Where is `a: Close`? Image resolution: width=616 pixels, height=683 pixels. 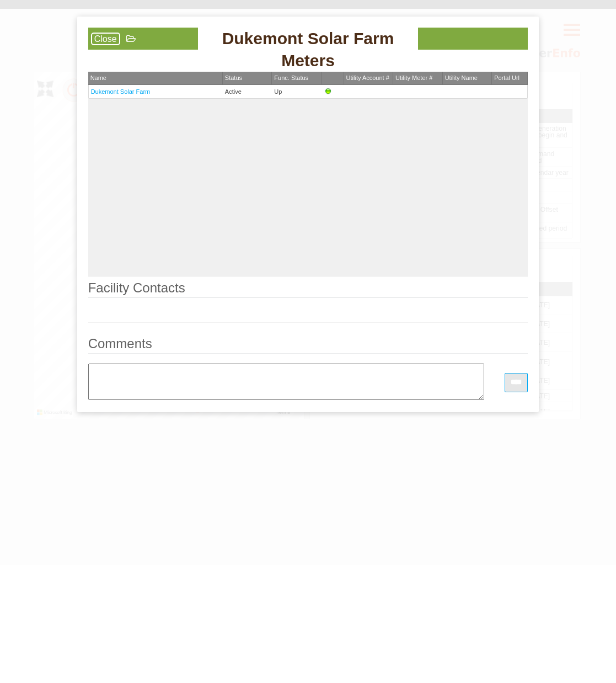 a: Close is located at coordinates (105, 39).